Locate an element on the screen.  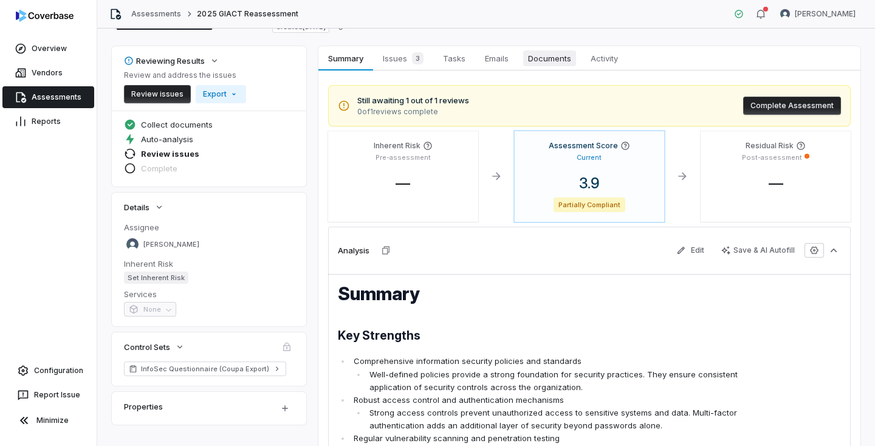
dt: Services is located at coordinates (209, 294).